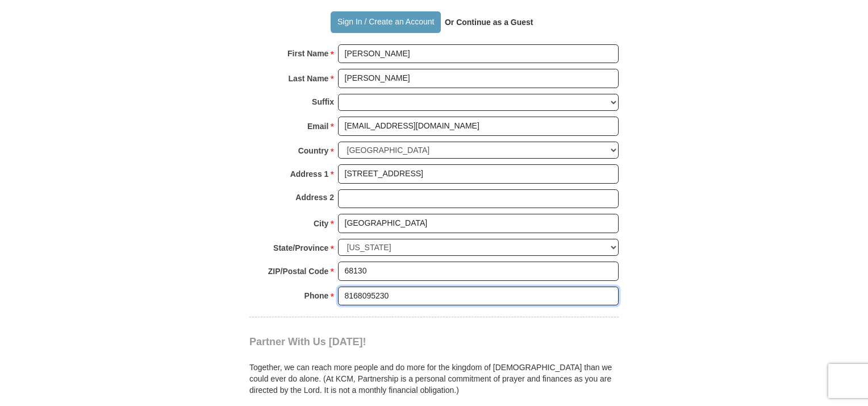  Describe the element at coordinates (318, 127) in the screenshot. I see `strong: Email` at that location.